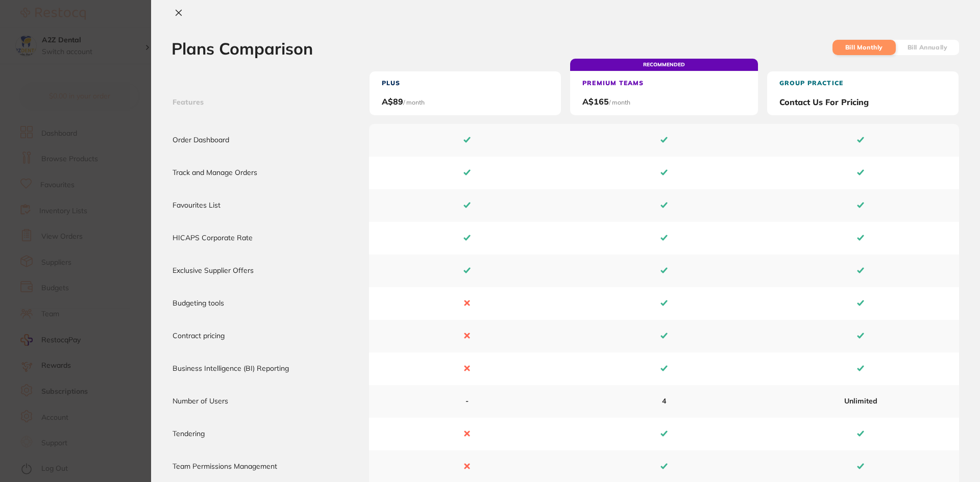 The width and height of the screenshot is (980, 482). I want to click on td: Contract pricing, so click(270, 336).